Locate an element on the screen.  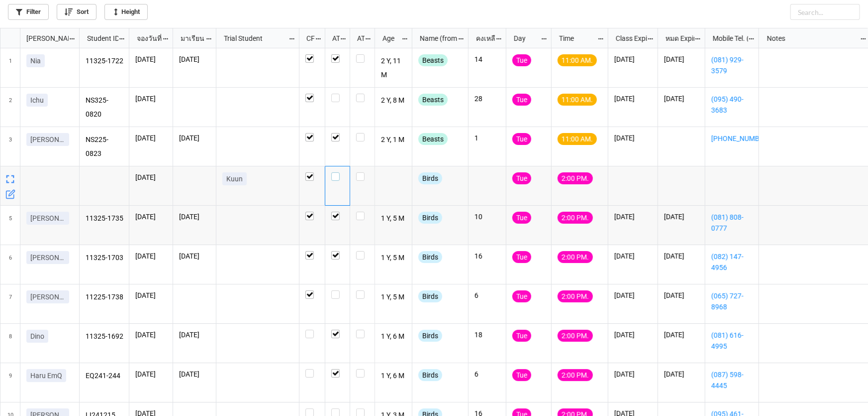
div: CF is located at coordinates (308, 39).